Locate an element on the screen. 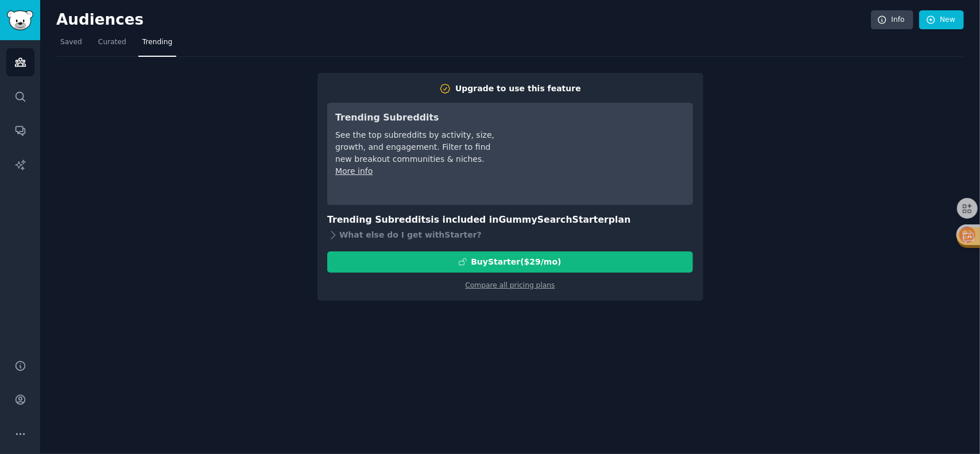  a: More info is located at coordinates (353, 171).